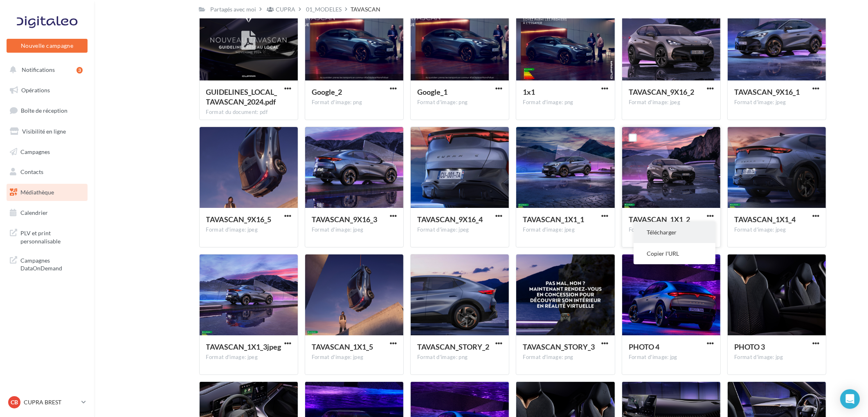 This screenshot has width=868, height=417. Describe the element at coordinates (675, 254) in the screenshot. I see `button: Copier l'URL` at that location.